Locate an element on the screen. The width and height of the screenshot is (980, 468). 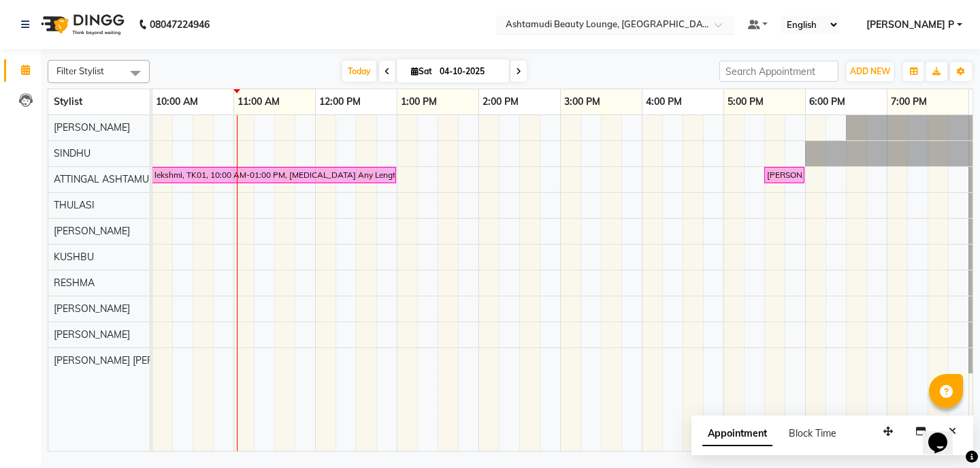
input: Search Appointment is located at coordinates (779, 71).